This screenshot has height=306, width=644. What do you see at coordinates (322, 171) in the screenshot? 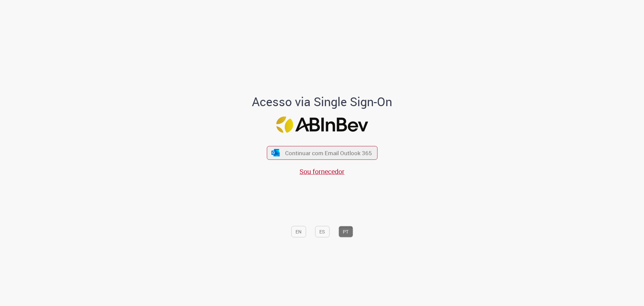
I see `a: Sou fornecedor` at bounding box center [322, 171].